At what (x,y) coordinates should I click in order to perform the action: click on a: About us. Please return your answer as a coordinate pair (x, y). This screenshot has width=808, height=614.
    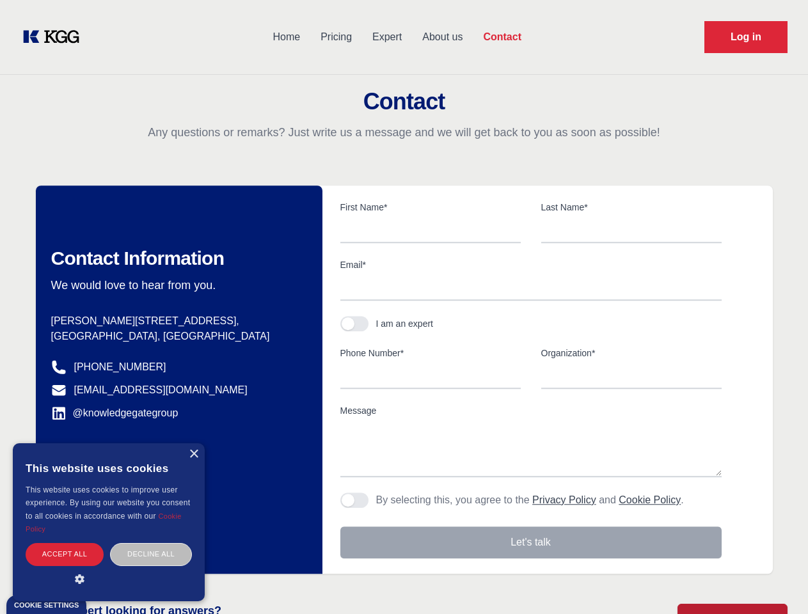
    Looking at the image, I should click on (442, 37).